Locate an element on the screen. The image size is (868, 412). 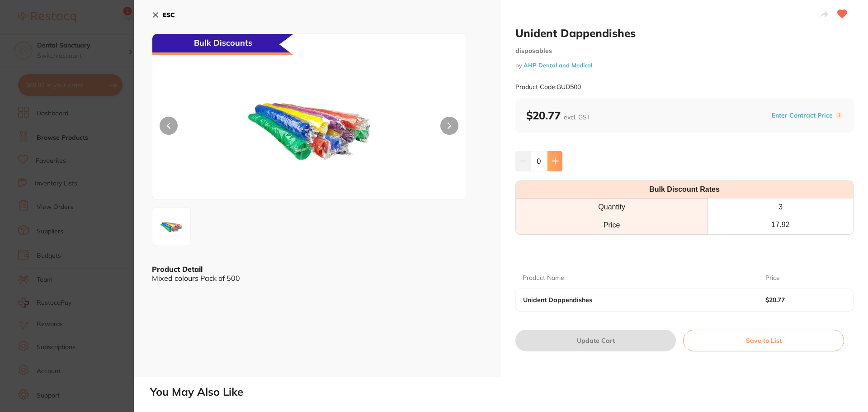
button: ESC is located at coordinates (163, 15).